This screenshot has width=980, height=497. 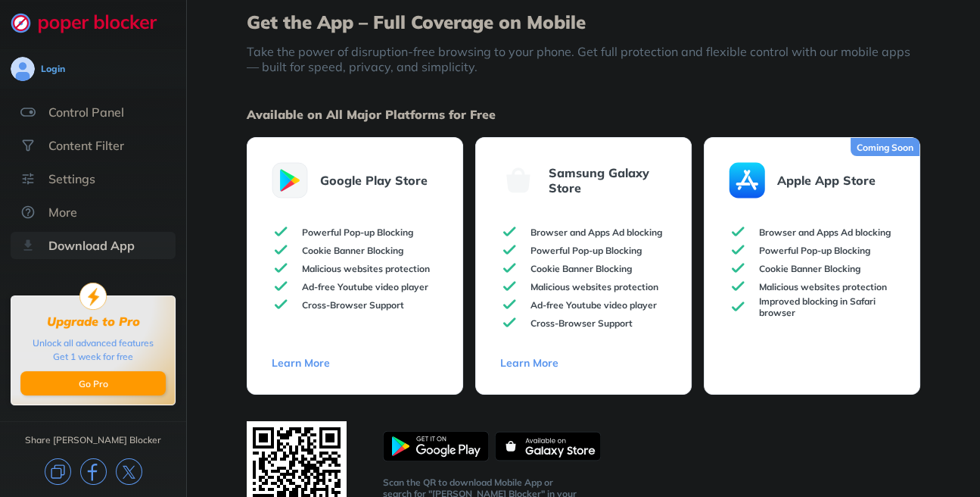 I want to click on p: Google Play Store, so click(x=374, y=181).